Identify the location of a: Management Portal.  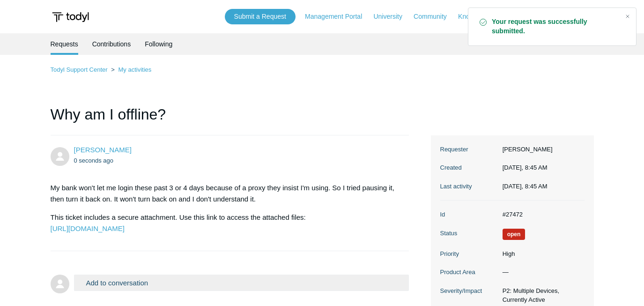
(338, 16).